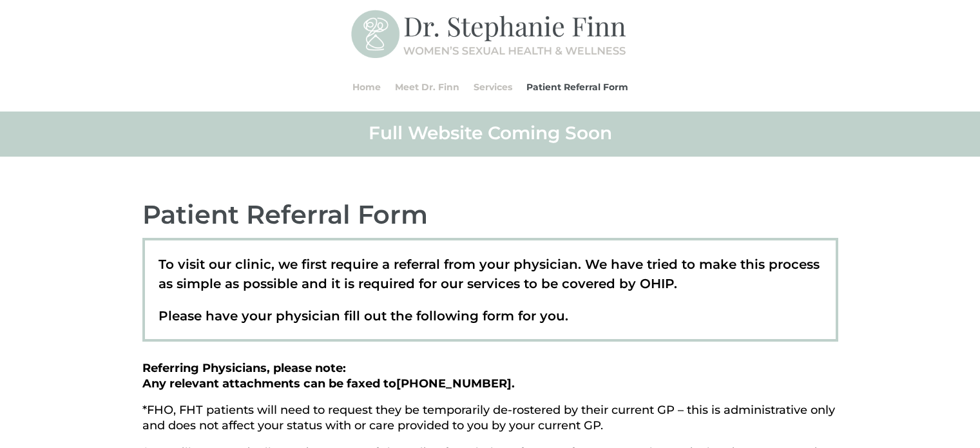  What do you see at coordinates (490, 424) in the screenshot?
I see `p: *FHO, FHT patients will need to request they be temporarily de-rostered by their current GP – thi...` at bounding box center [490, 424].